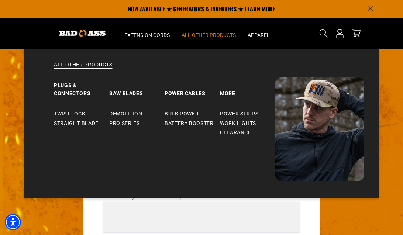 This screenshot has height=235, width=403. I want to click on span: Bulk Power, so click(182, 114).